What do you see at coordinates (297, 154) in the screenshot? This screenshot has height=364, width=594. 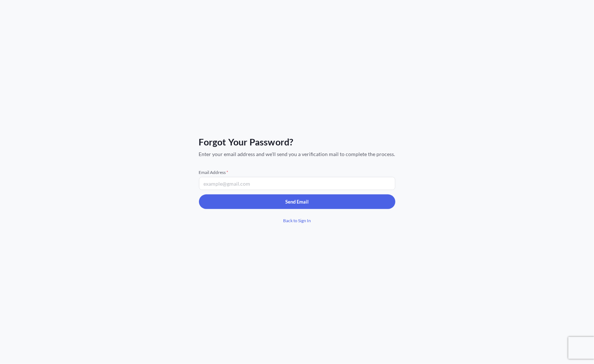 I see `span: Enter your email address and we'll send you a verification mail to complete the process.` at bounding box center [297, 154].